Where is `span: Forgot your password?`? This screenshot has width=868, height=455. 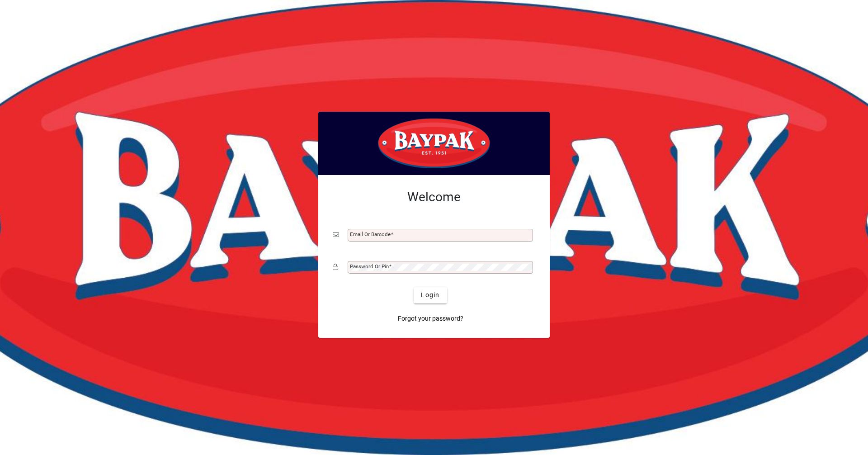
span: Forgot your password? is located at coordinates (431, 318).